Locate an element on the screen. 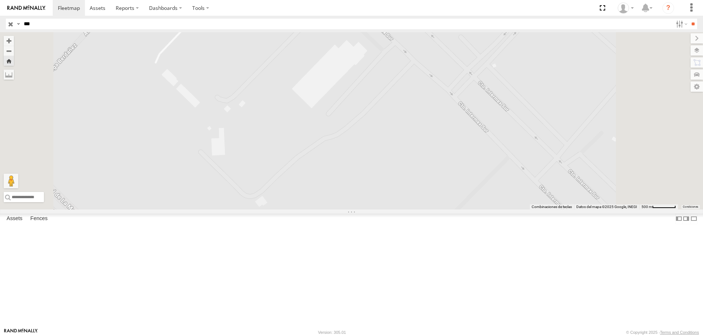 Image resolution: width=703 pixels, height=336 pixels. label: Measure is located at coordinates (9, 75).